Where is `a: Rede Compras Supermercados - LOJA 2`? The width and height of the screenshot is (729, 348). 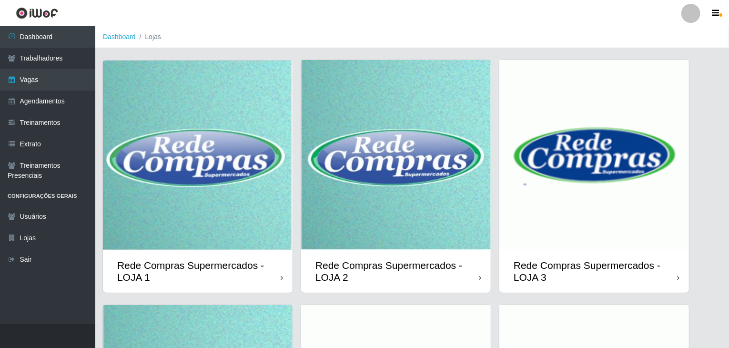 a: Rede Compras Supermercados - LOJA 2 is located at coordinates (396, 176).